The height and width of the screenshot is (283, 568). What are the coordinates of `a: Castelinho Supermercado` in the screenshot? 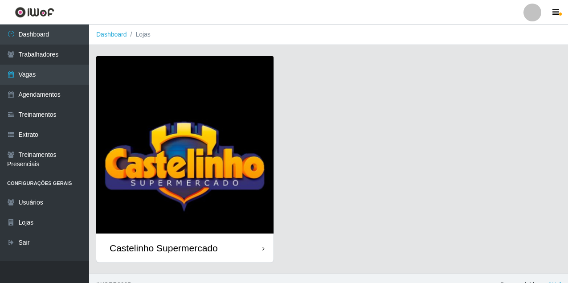 It's located at (185, 159).